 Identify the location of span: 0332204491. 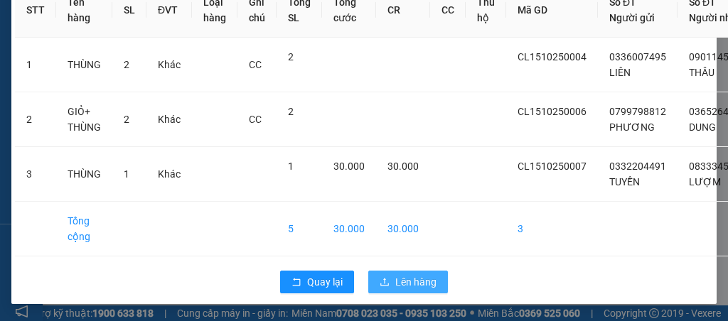
(638, 166).